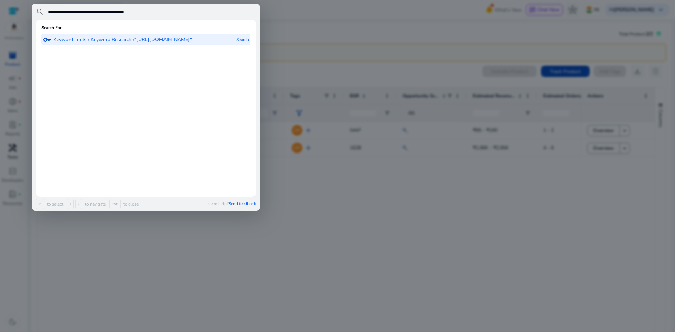 The width and height of the screenshot is (675, 332). I want to click on p: Search, so click(243, 39).